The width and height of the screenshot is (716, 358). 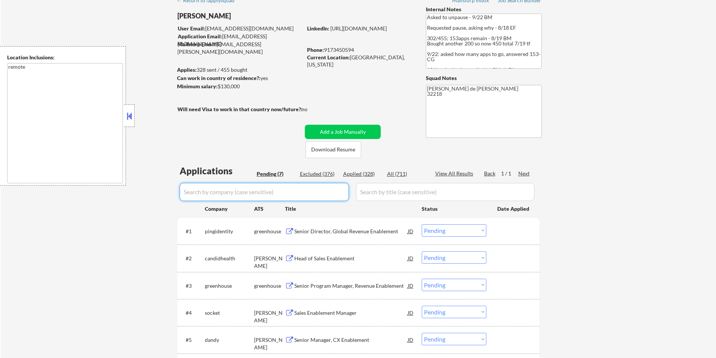 What do you see at coordinates (484, 78) in the screenshot?
I see `div: Squad Notes` at bounding box center [484, 78].